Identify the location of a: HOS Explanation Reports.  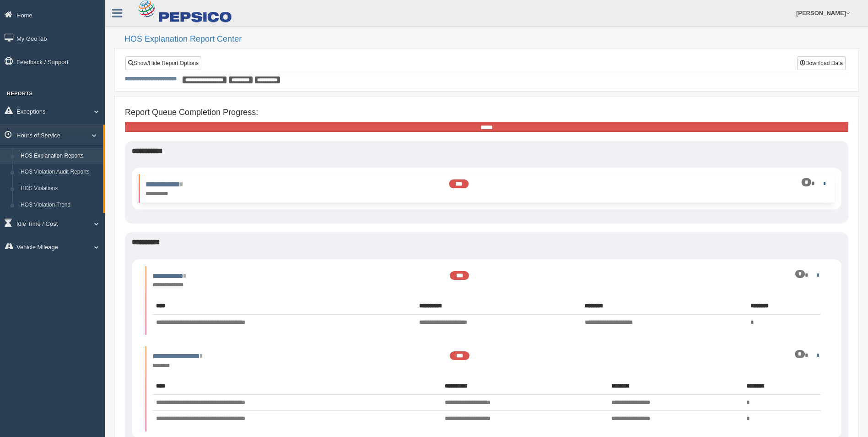
(59, 156).